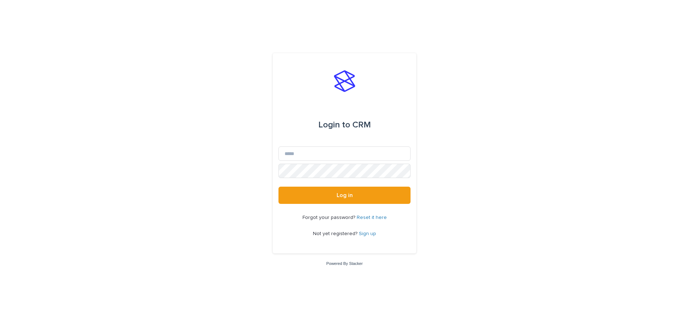 The height and width of the screenshot is (327, 689). I want to click on a: Sign up, so click(367, 234).